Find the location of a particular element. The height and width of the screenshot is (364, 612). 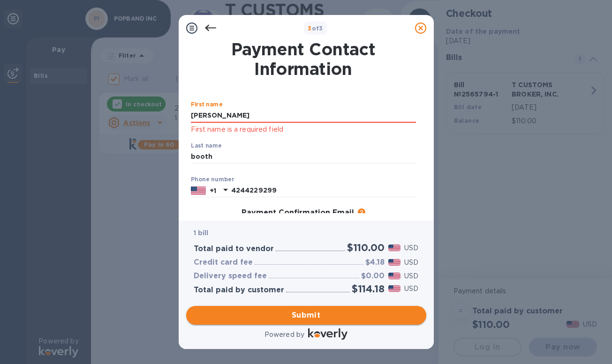

h3: Total paid to vendor is located at coordinates (234, 249).